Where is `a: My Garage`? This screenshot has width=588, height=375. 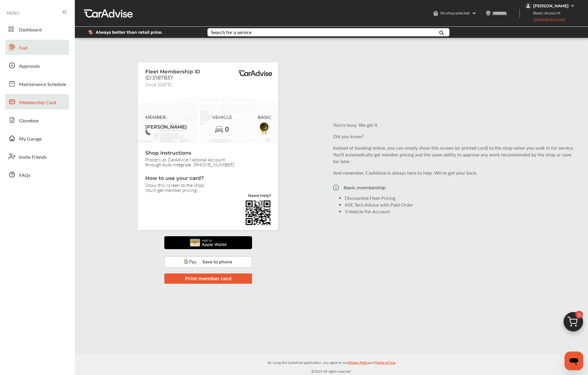 a: My Garage is located at coordinates (37, 138).